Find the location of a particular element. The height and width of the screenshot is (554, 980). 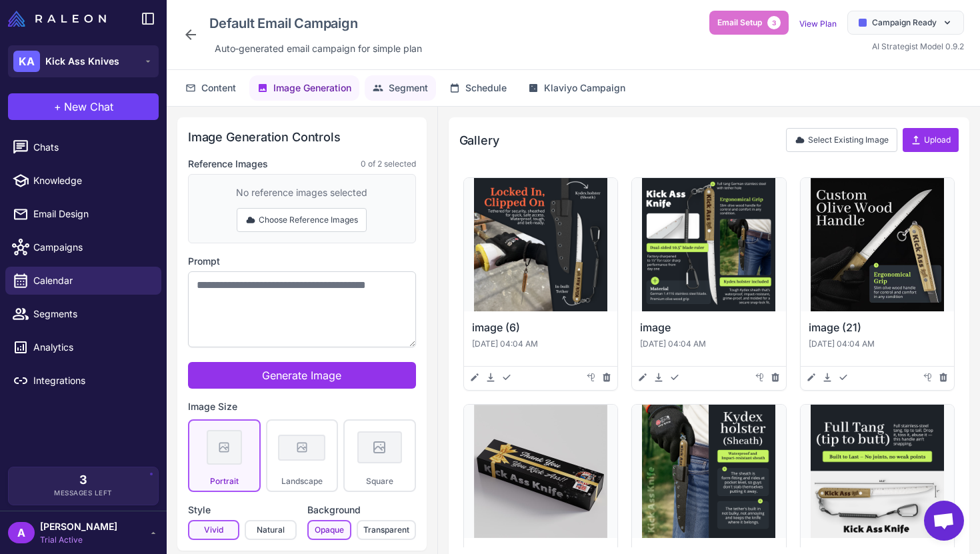

a: Segments is located at coordinates (83, 314).